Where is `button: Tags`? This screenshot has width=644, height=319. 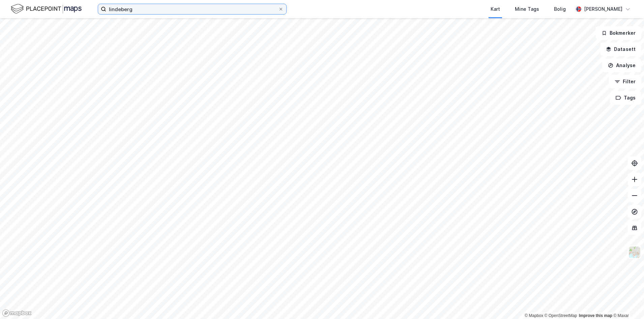 button: Tags is located at coordinates (625, 98).